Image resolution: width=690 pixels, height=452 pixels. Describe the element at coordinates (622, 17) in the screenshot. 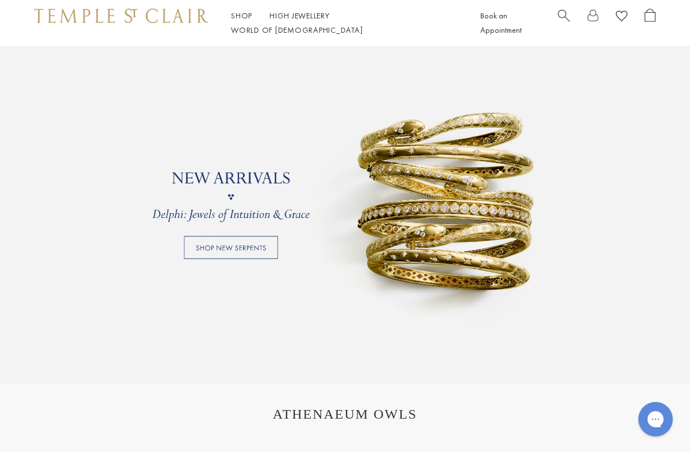

I see `a: View Wishlist` at that location.